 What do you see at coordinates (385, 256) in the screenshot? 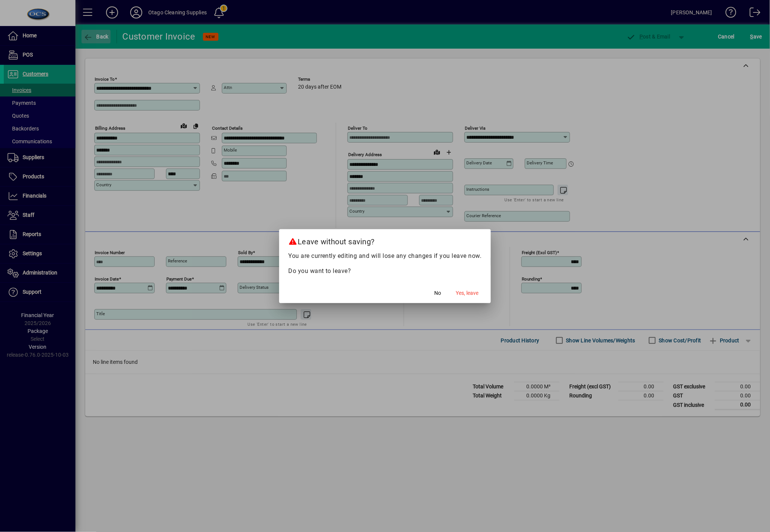
I see `p: You are currently editing and will lose any changes if you leave now.` at bounding box center [385, 256].